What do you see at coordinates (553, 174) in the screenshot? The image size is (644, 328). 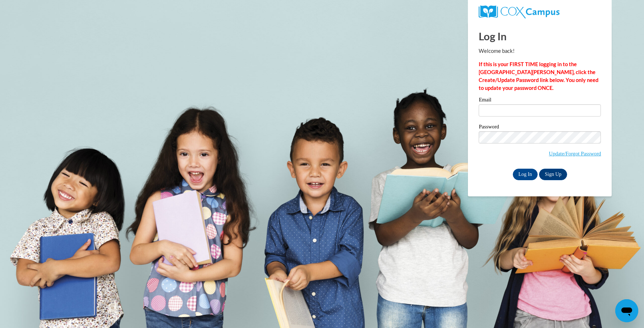 I see `a: Sign Up` at bounding box center [553, 174].